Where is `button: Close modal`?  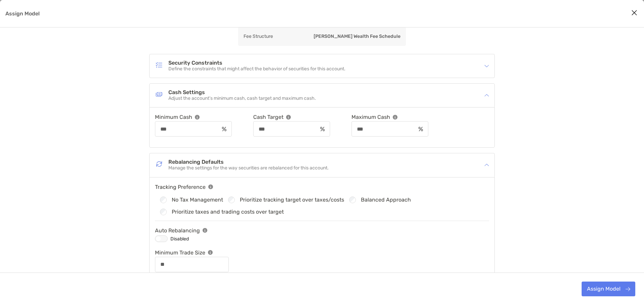
button: Close modal is located at coordinates (634, 13).